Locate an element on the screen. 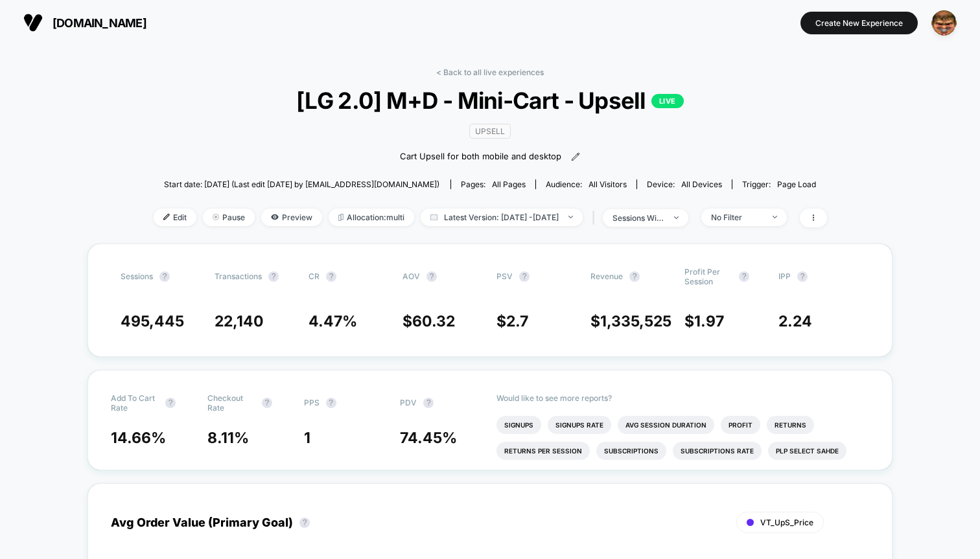 The image size is (980, 559). div: Trigger: is located at coordinates (779, 184).